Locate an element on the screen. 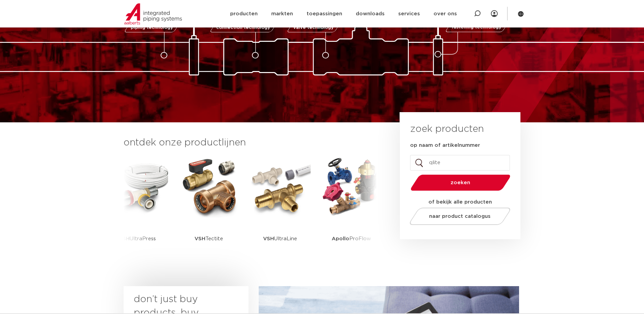 This screenshot has height=314, width=644. a: VSHTectite is located at coordinates (209, 208).